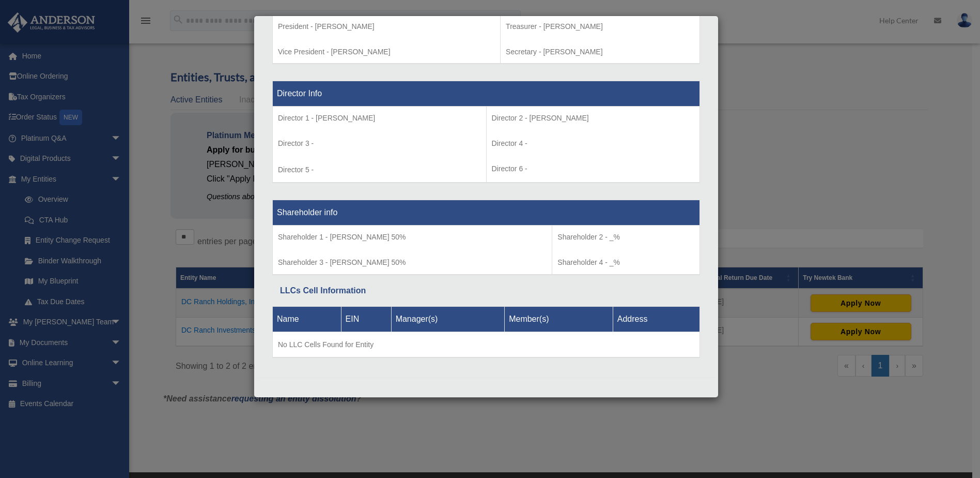  What do you see at coordinates (307, 318) in the screenshot?
I see `th: Name` at bounding box center [307, 318].